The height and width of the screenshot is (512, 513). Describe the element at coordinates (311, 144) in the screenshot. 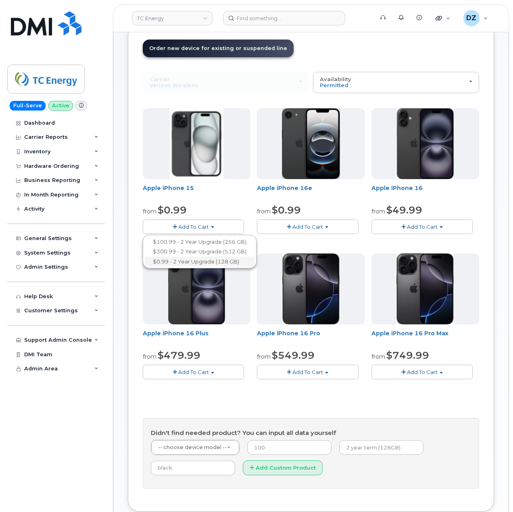

I see `img: iphone16e.png` at that location.